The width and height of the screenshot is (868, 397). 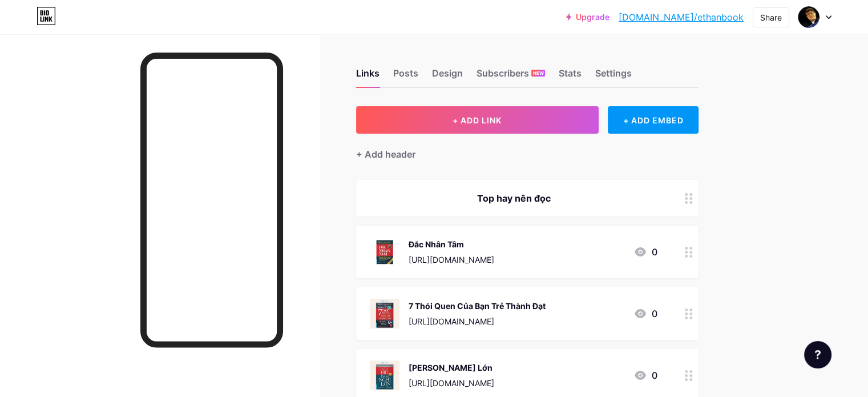 What do you see at coordinates (514, 198) in the screenshot?
I see `div: Top hay nên đọc` at bounding box center [514, 198].